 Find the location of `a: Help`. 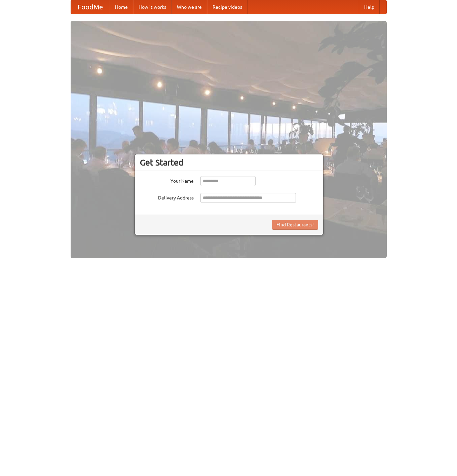

a: Help is located at coordinates (369, 7).